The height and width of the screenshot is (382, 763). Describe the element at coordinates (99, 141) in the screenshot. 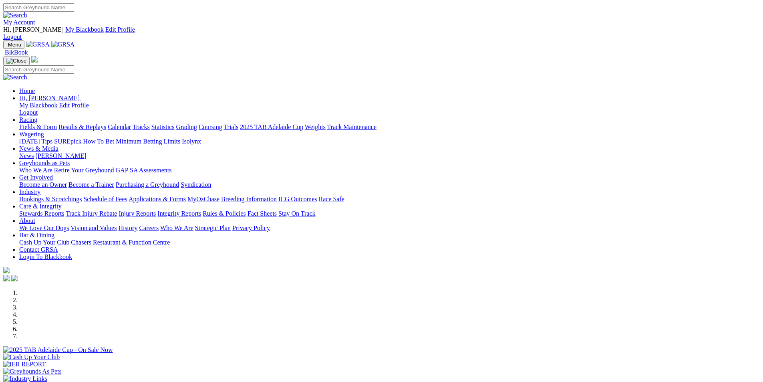

I see `a: How To Bet` at that location.